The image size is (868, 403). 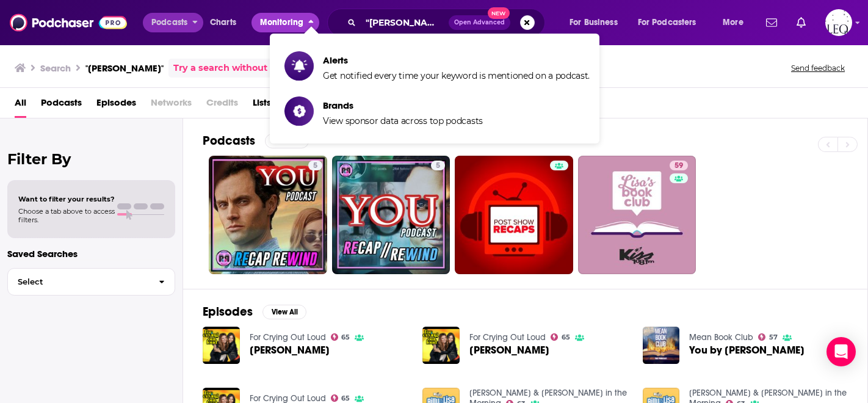 What do you see at coordinates (69, 23) in the screenshot?
I see `img: Podchaser - Follow, Share and Rate Podcasts` at bounding box center [69, 23].